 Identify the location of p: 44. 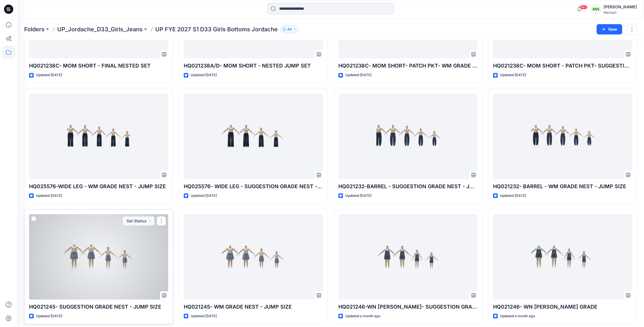
(289, 29).